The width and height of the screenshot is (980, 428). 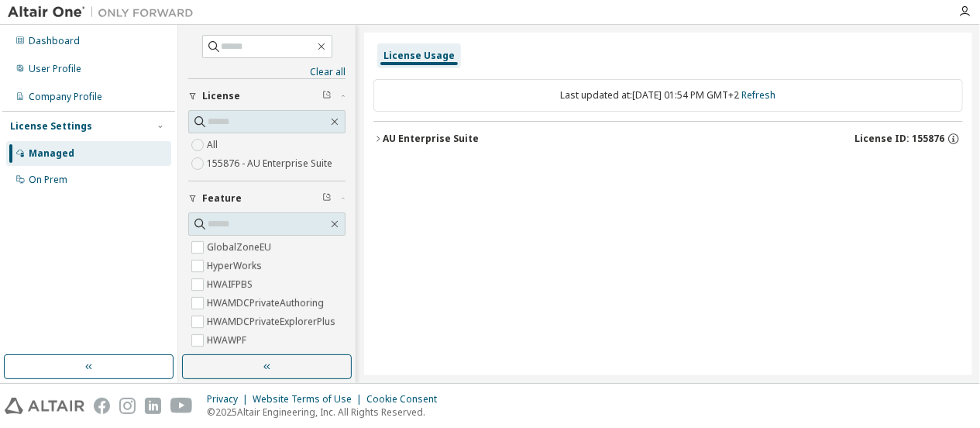 What do you see at coordinates (227, 340) in the screenshot?
I see `label: HWAWPF` at bounding box center [227, 340].